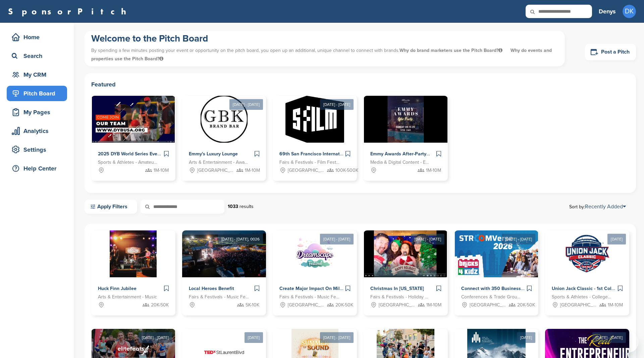 The width and height of the screenshot is (644, 358). What do you see at coordinates (309, 163) in the screenshot?
I see `span: Fairs & Festivals - Film Festival` at bounding box center [309, 163].